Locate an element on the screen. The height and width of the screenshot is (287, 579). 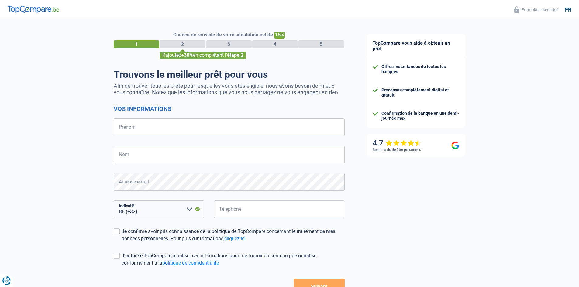
div: Offres instantanées de toutes les banques is located at coordinates (421, 69).